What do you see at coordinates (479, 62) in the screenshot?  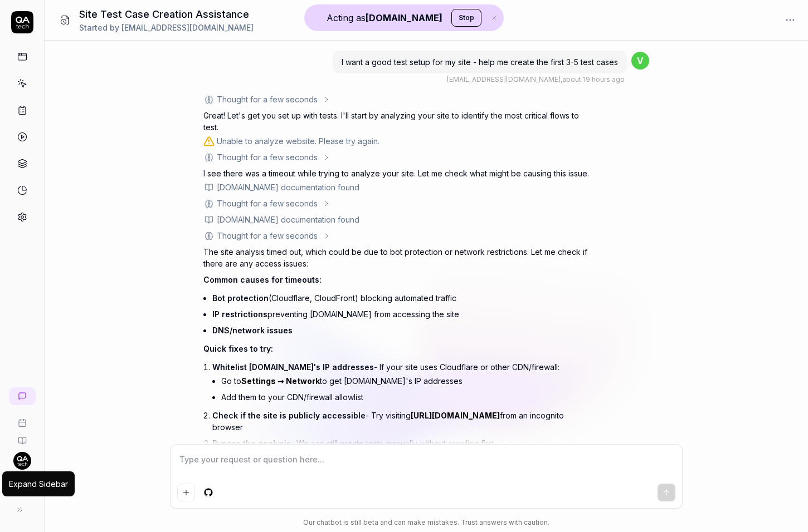 I see `span: I want a good test setup for my site - help me create the first 3-5 test cases` at bounding box center [479, 62].